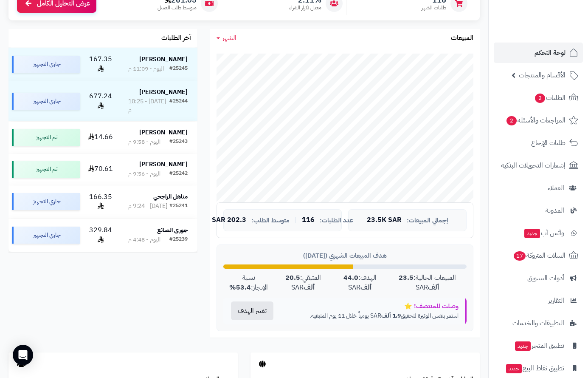  I want to click on a: المراجعات والأسئلة2, so click(539, 120).